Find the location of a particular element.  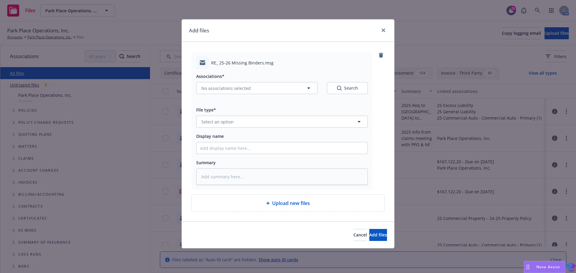

svg: Search is located at coordinates (339, 88).